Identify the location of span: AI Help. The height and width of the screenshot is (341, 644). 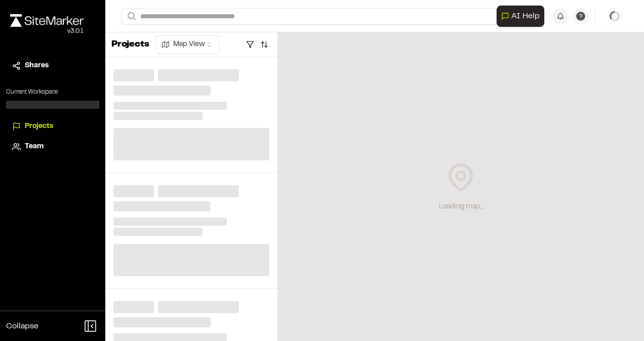
(526, 16).